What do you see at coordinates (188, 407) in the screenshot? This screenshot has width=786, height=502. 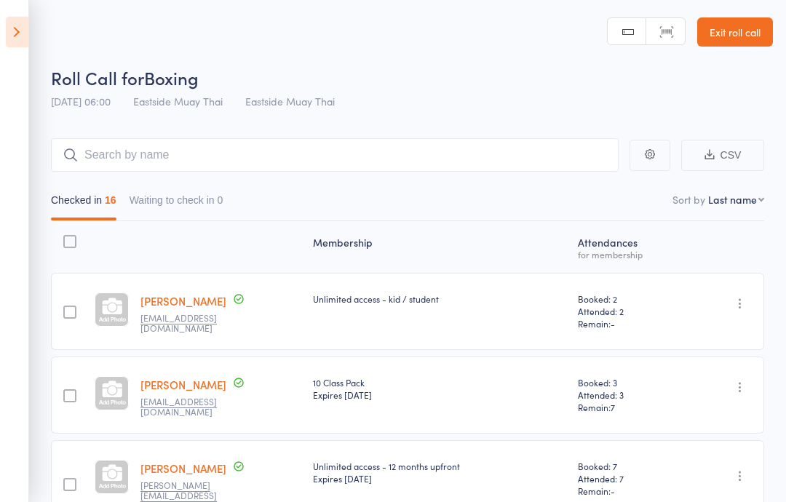 I see `small: lucasbenson93@gmail.com` at bounding box center [188, 407].